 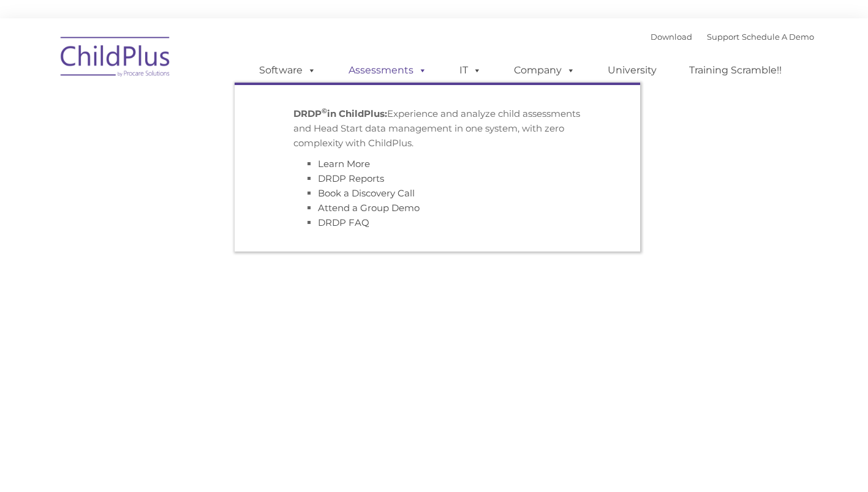 What do you see at coordinates (778, 36) in the screenshot?
I see `a: Schedule A Demo` at bounding box center [778, 36].